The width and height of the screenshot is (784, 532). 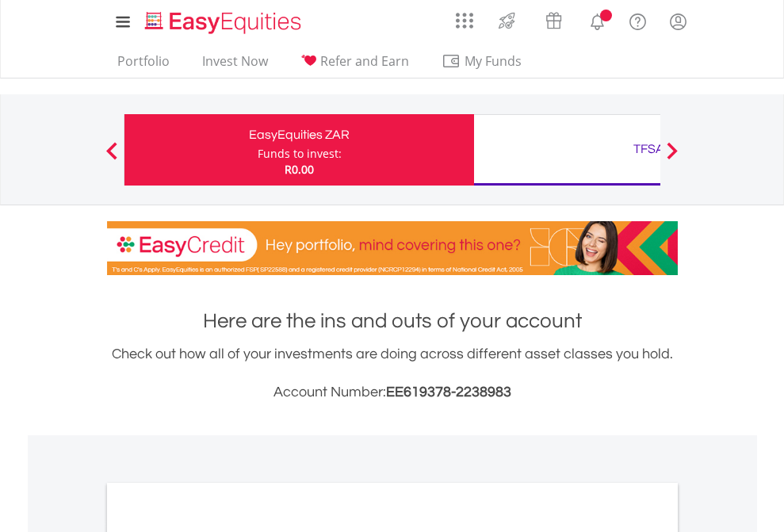 What do you see at coordinates (299, 169) in the screenshot?
I see `span: R0.00` at bounding box center [299, 169].